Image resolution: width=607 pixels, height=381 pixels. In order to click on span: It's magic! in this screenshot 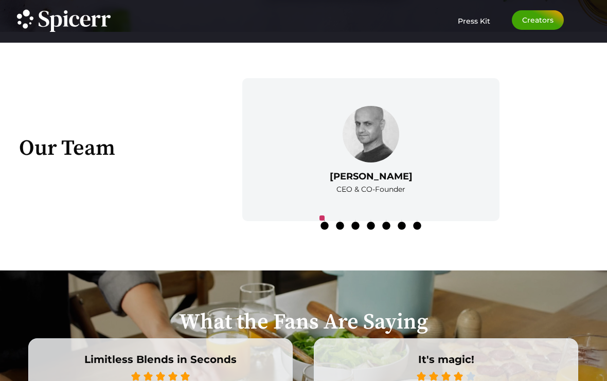, I will do `click(446, 362)`.